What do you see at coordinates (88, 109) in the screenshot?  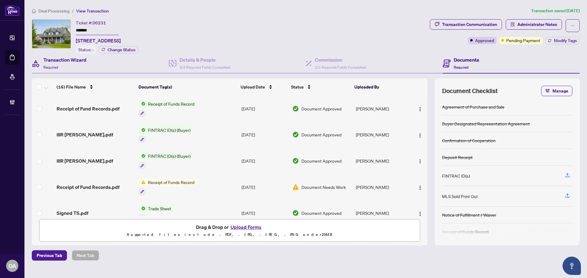 I see `span: Receipt of Fund Records.pdf` at bounding box center [88, 109].